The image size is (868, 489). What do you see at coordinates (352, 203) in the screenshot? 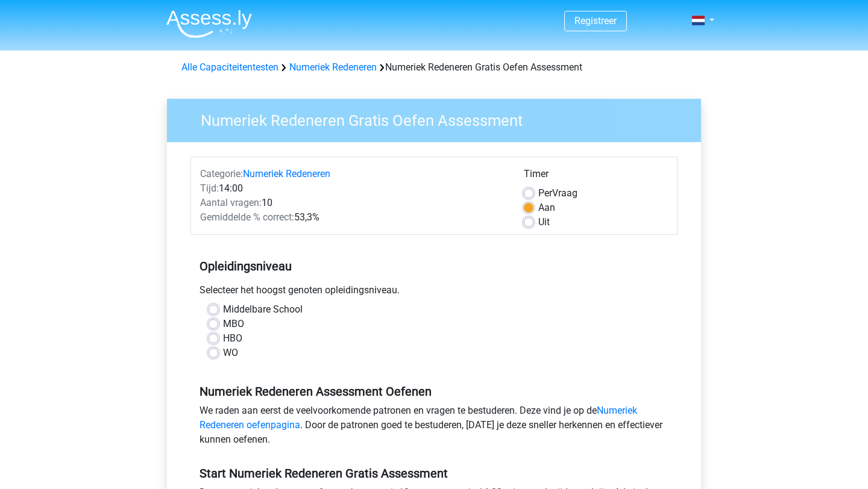
I see `div: 10` at bounding box center [352, 203].